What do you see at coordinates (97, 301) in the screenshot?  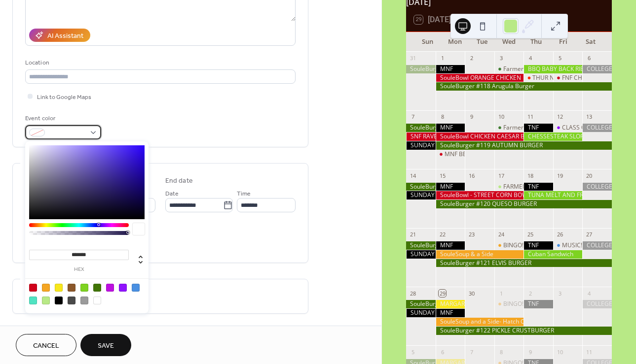 I see `div: #FFFFFF` at bounding box center [97, 301].